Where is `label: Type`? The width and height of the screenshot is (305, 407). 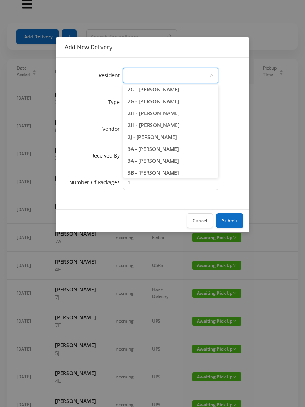
label: Type is located at coordinates (116, 102).